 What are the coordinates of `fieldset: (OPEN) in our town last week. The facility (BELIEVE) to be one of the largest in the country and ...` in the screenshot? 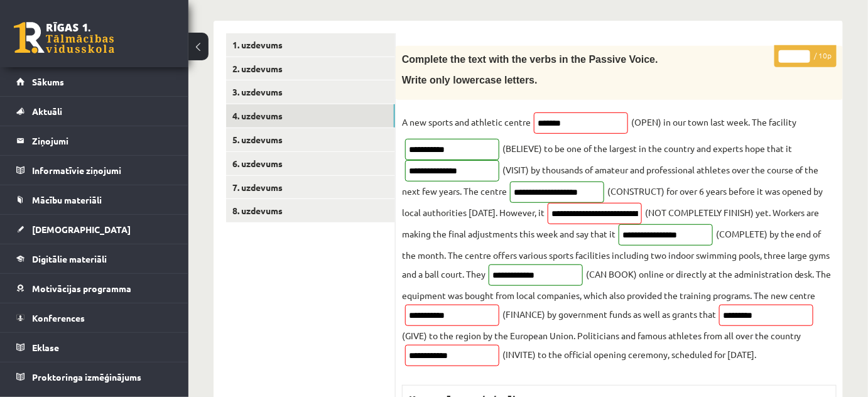 It's located at (620, 239).